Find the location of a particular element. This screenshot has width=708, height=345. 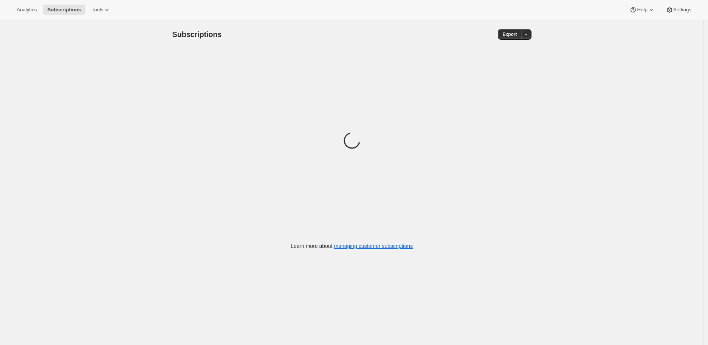

span: Analytics is located at coordinates (26, 10).